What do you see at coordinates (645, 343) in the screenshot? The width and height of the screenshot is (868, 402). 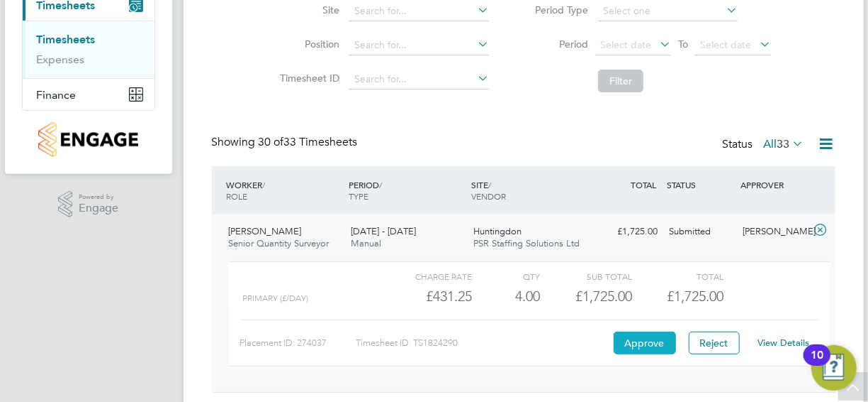 I see `button: Approve` at bounding box center [645, 343].